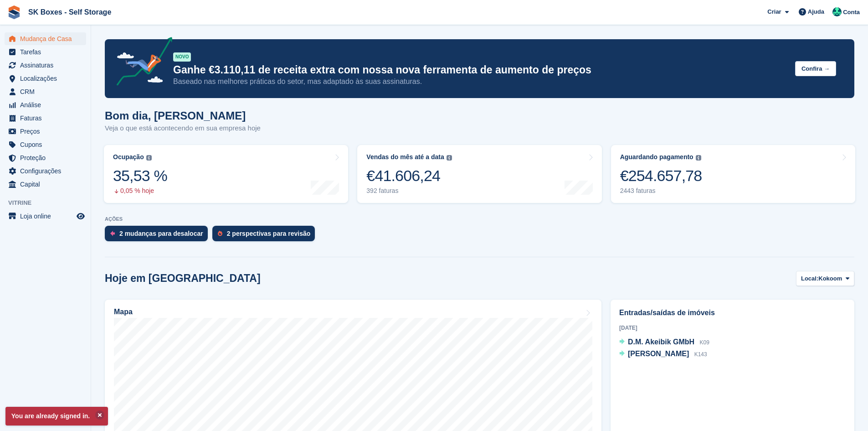 This screenshot has width=868, height=431. Describe the element at coordinates (220, 234) in the screenshot. I see `img: prospect-51fa495bee0391a8d652442698ab0144808aea92771e9ea1ae160a38d050c398.svg` at that location.